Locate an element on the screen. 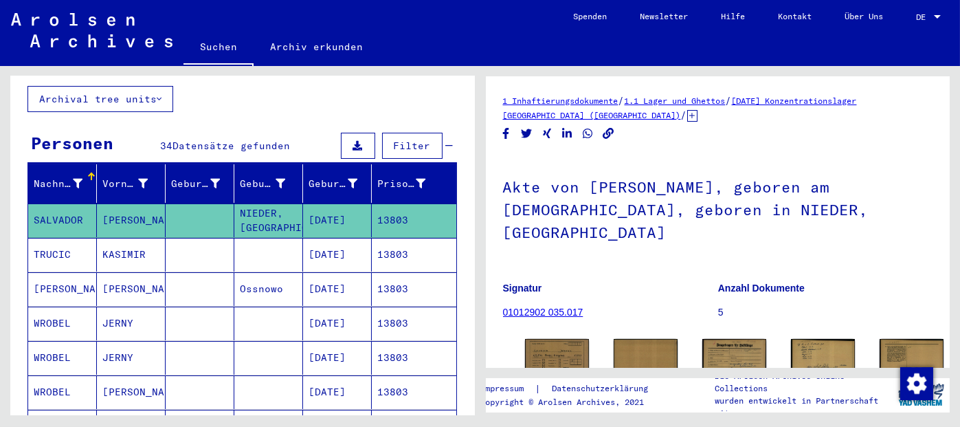 This screenshot has width=960, height=427. button: Filter is located at coordinates (412, 146).